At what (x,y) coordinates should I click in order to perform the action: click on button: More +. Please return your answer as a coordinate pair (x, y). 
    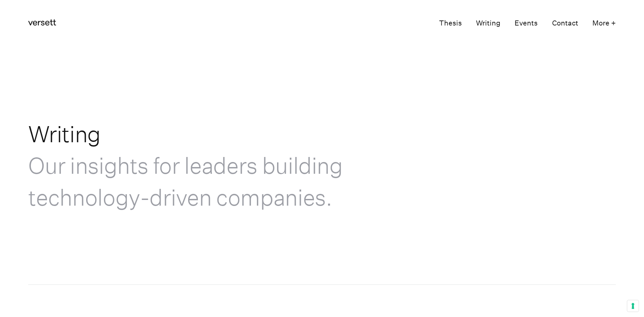
    Looking at the image, I should click on (604, 23).